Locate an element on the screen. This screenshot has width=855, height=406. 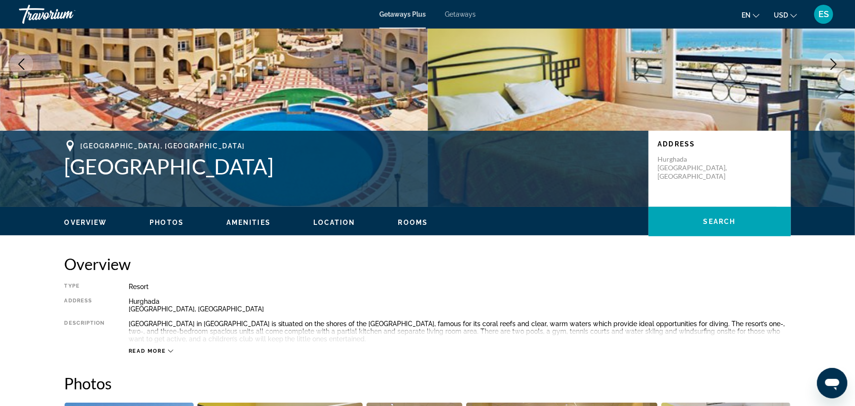
span: Read more is located at coordinates (147, 351).